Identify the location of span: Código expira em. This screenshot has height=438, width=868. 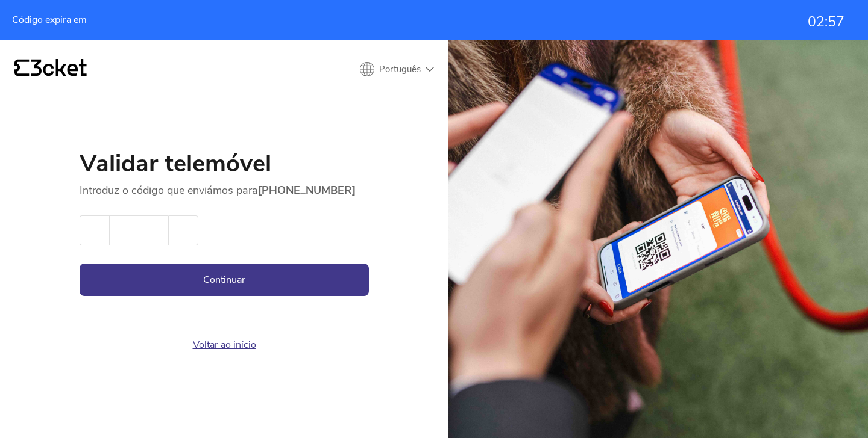
(49, 20).